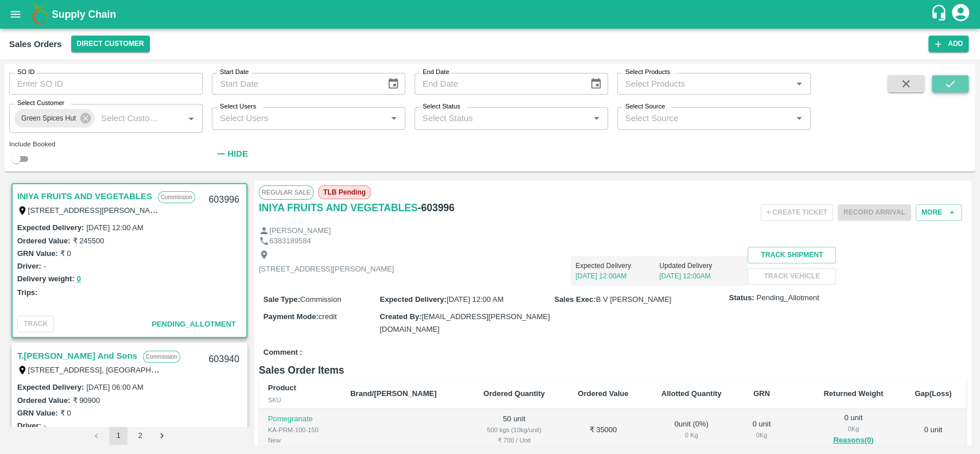  I want to click on input: Select Customer, so click(131, 118).